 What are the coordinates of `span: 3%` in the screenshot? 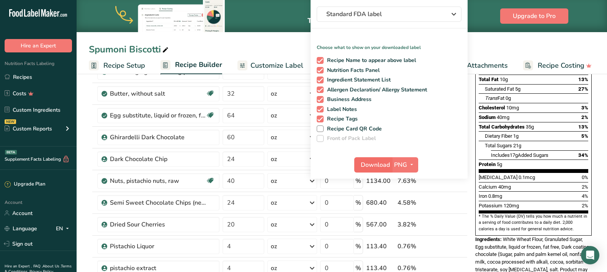 It's located at (585, 108).